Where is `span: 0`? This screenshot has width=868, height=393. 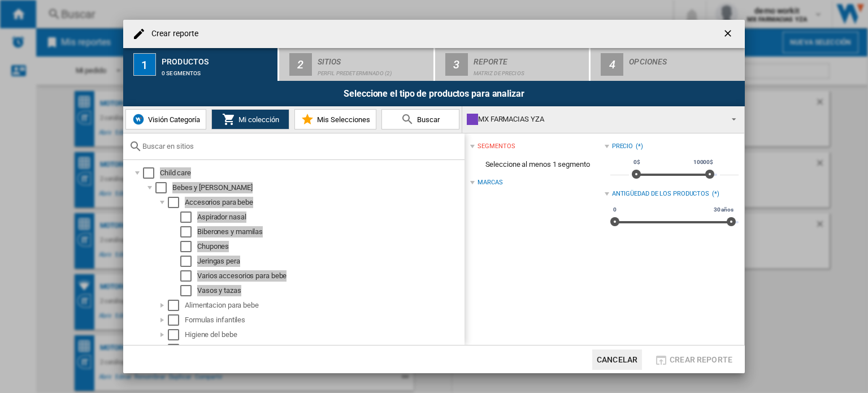 span: 0 is located at coordinates (615, 209).